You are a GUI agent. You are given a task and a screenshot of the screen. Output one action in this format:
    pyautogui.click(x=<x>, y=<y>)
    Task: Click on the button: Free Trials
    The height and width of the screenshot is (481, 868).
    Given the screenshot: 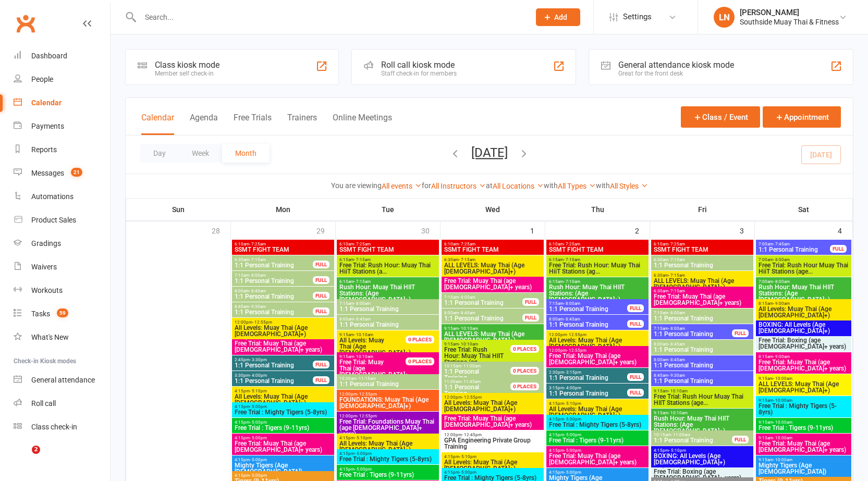 What is the action you would take?
    pyautogui.click(x=253, y=124)
    